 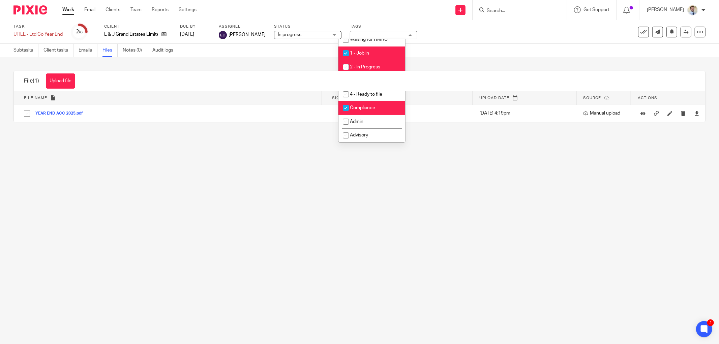 I want to click on span: Upload date, so click(x=494, y=98).